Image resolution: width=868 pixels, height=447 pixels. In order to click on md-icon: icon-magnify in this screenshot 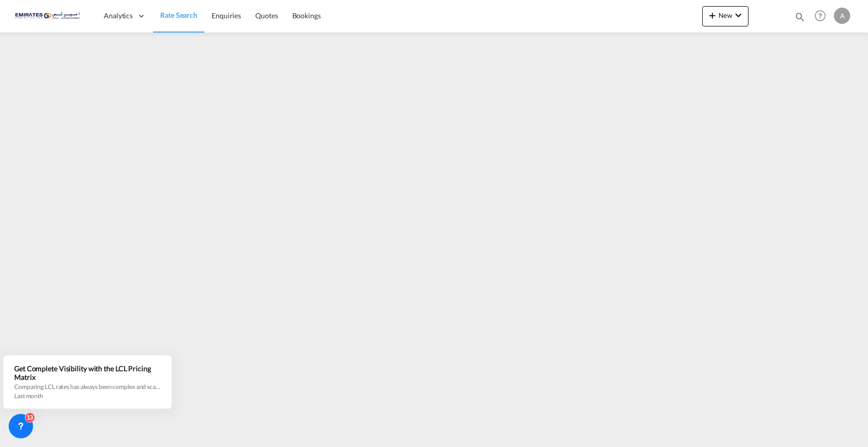, I will do `click(800, 17)`.